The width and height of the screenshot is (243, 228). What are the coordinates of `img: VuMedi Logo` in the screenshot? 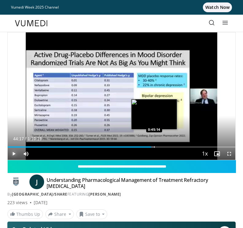 It's located at (31, 23).